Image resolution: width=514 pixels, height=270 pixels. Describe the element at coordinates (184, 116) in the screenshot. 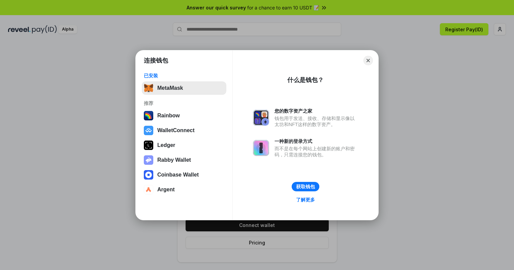

I see `button: Rainbow` at that location.